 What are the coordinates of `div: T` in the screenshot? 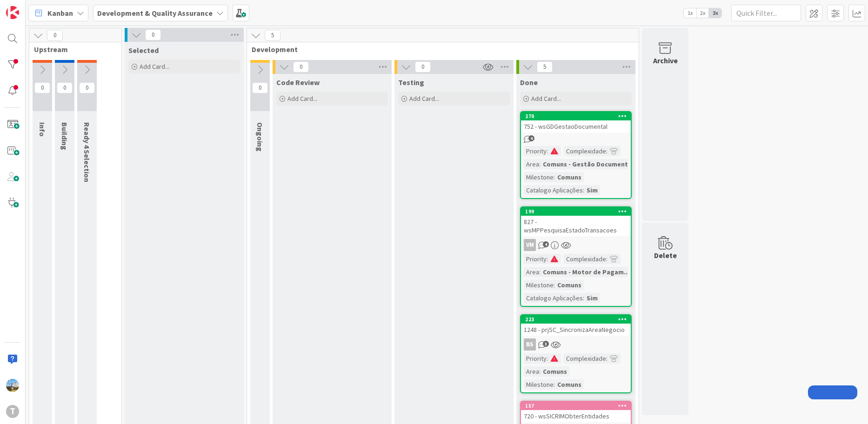 It's located at (12, 412).